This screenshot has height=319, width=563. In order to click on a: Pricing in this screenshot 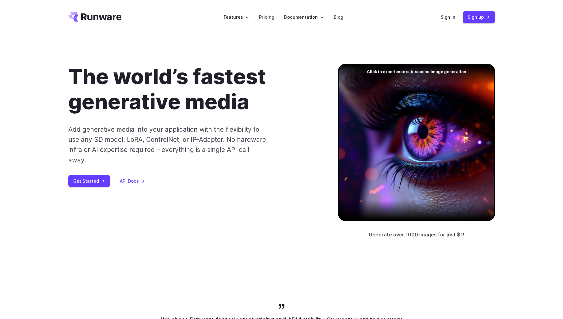, I will do `click(267, 17)`.